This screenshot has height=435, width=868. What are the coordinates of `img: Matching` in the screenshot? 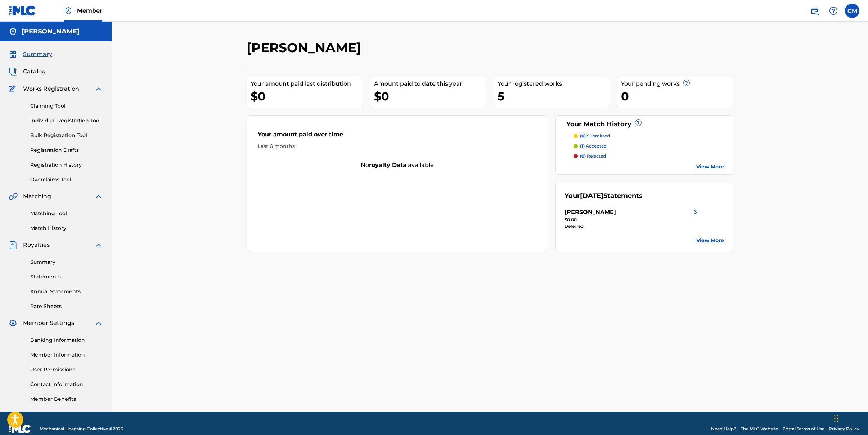 It's located at (13, 196).